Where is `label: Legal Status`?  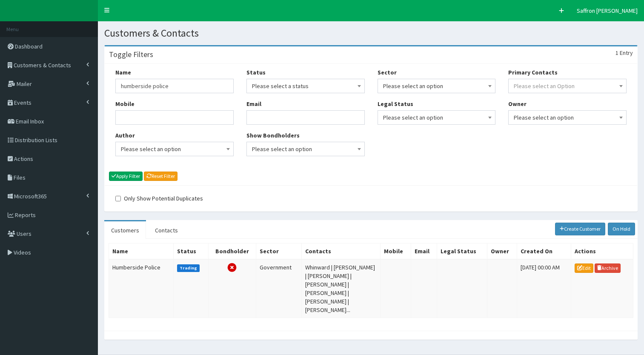
label: Legal Status is located at coordinates (396, 104).